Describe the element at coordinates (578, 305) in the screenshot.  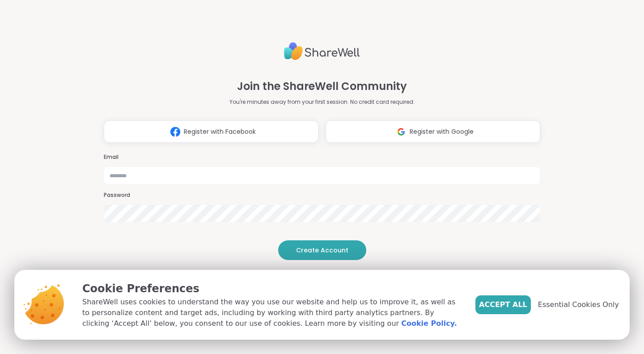
I see `span: Essential Cookies Only` at that location.